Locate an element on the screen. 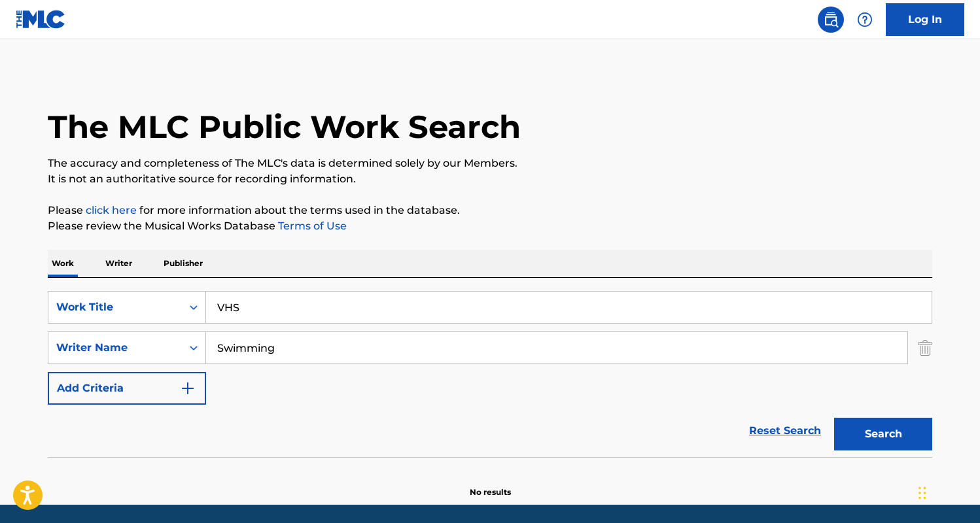  a: click here is located at coordinates (111, 210).